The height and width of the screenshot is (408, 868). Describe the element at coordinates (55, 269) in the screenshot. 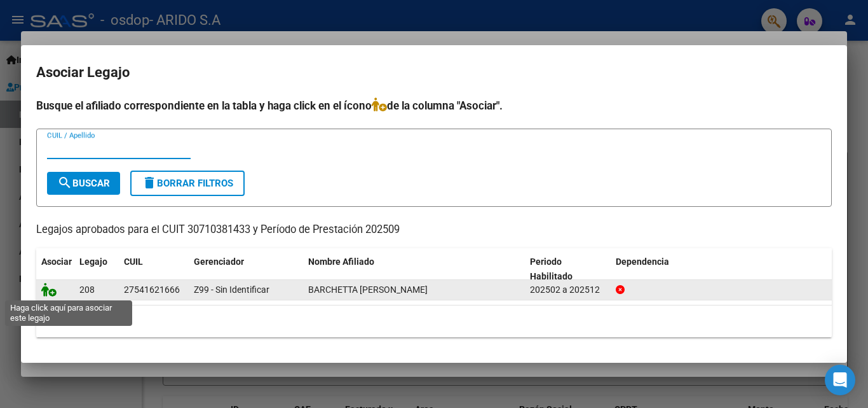

I see `datatable-header-cell: Asociar` at that location.